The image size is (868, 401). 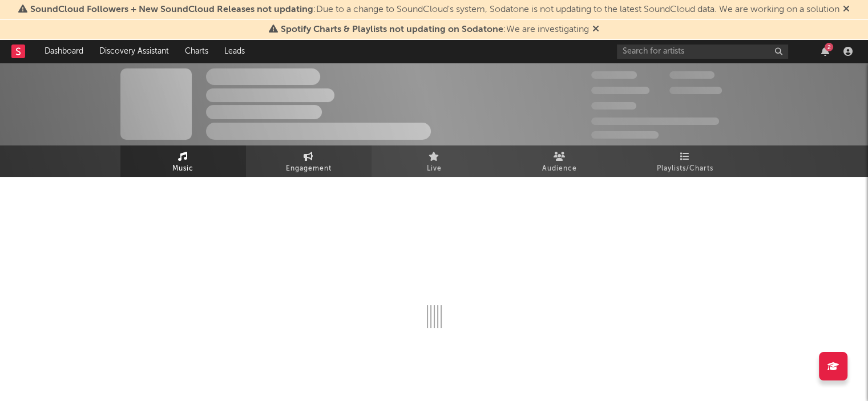 I want to click on span: Playlists/Charts, so click(x=685, y=169).